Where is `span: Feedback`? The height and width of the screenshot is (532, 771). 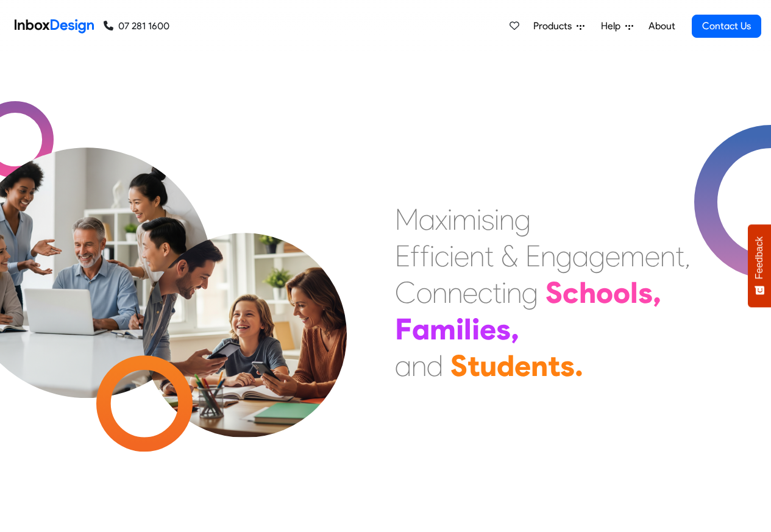
span: Feedback is located at coordinates (760, 257).